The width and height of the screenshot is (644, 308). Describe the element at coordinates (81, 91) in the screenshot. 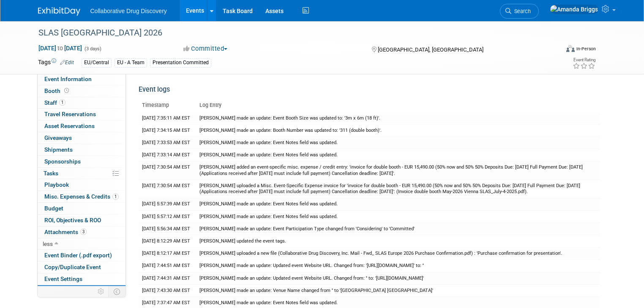

I see `a: Booth` at that location.